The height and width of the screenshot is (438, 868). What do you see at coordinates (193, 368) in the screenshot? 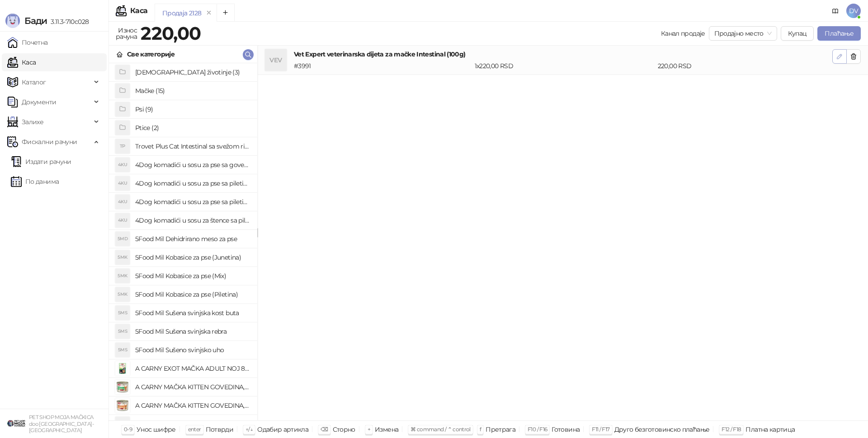
I see `h4: A CARNY EXOT MAČKA ADULT NOJ 85g` at bounding box center [193, 368].